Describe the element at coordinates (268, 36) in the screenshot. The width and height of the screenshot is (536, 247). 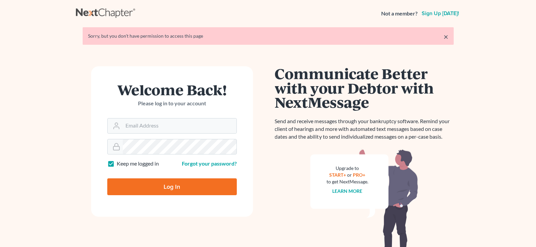
I see `div: Sorry, but you don't have permission to access this page` at that location.